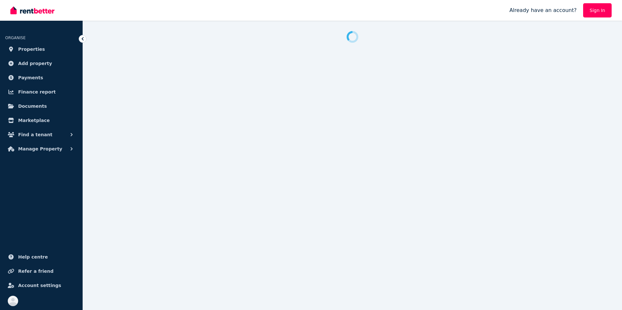  I want to click on span: Marketplace, so click(34, 120).